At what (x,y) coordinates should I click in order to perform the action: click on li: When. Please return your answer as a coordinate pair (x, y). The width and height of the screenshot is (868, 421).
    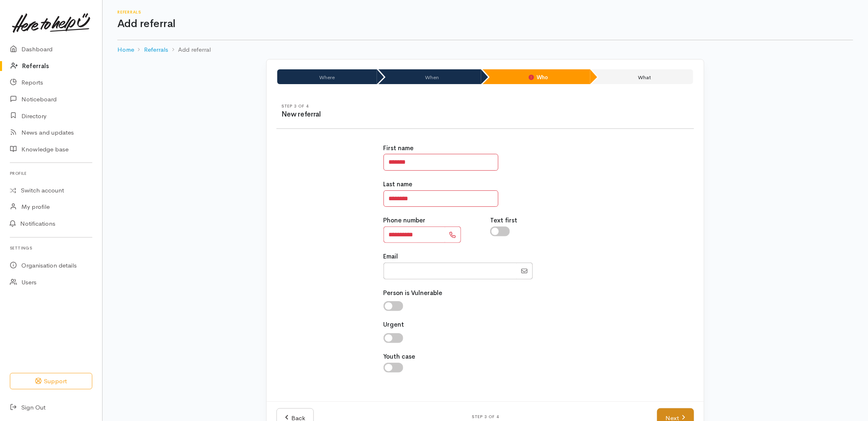
    Looking at the image, I should click on (429, 76).